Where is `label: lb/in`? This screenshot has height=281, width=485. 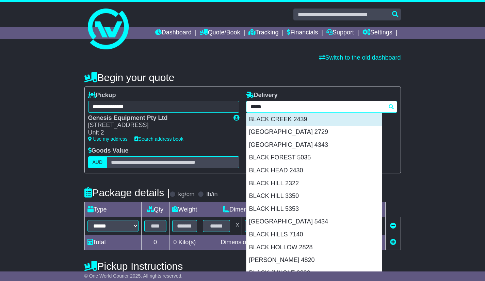 label: lb/in is located at coordinates (212, 194).